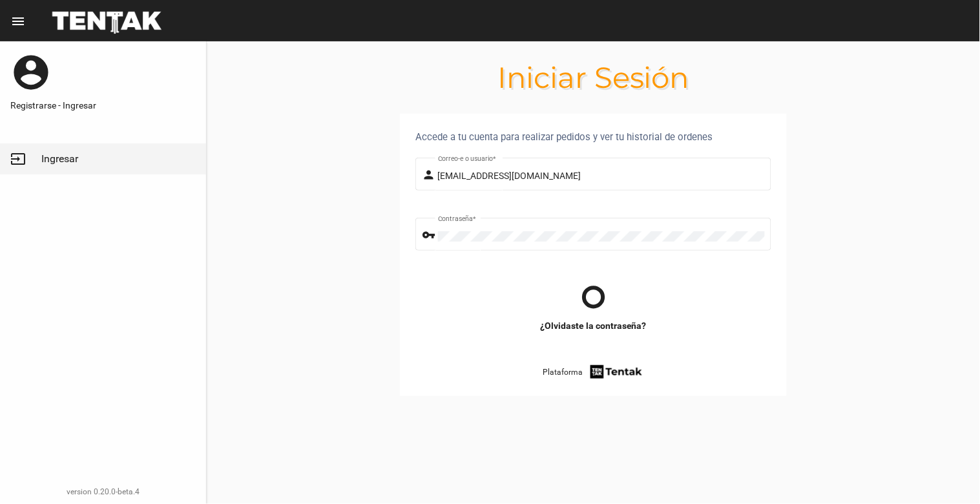 Image resolution: width=980 pixels, height=504 pixels. Describe the element at coordinates (593, 78) in the screenshot. I see `h1: Iniciar Sesión` at that location.